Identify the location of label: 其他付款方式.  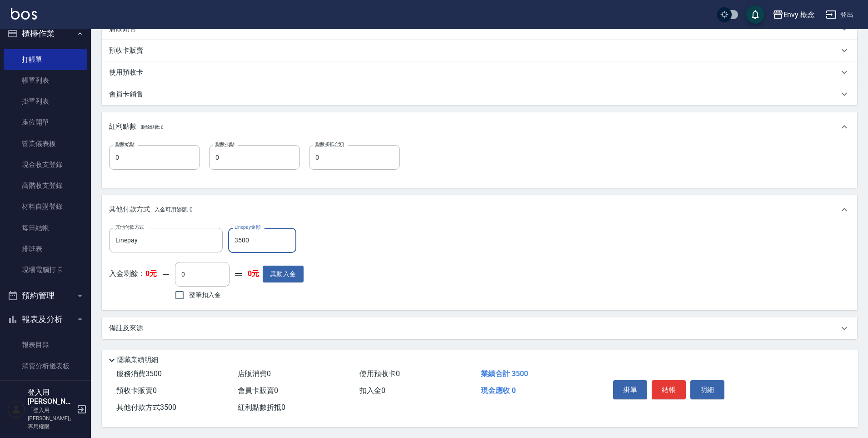
(129, 227).